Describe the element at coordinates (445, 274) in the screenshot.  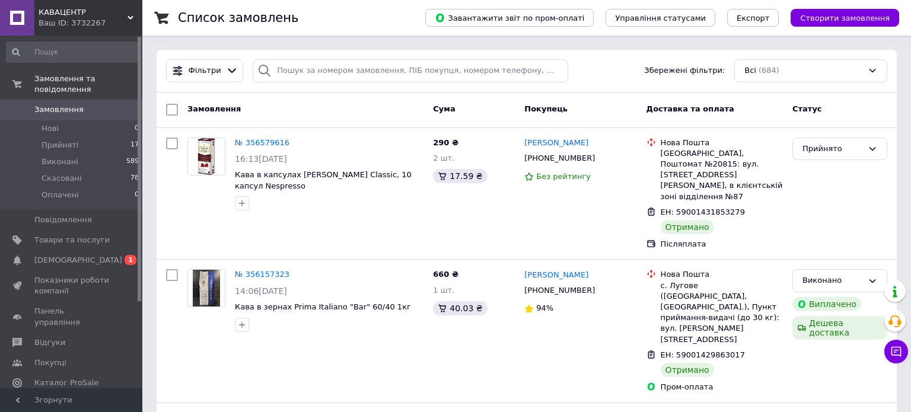
I see `span: 660 ₴` at that location.